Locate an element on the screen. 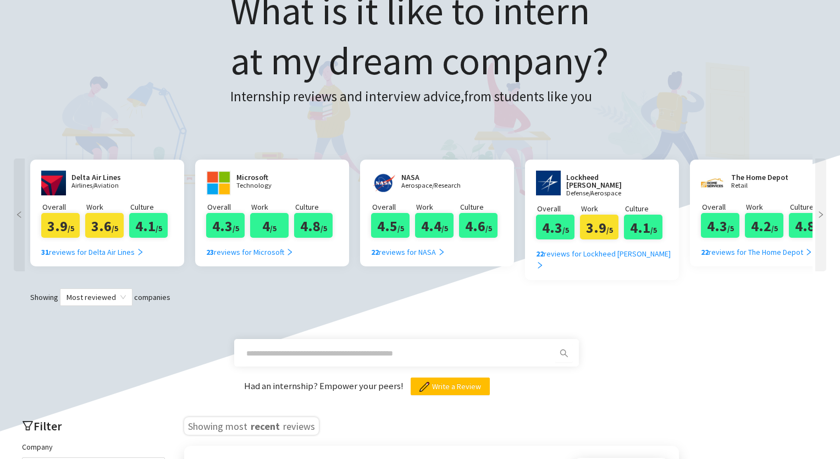 This screenshot has width=840, height=459. div: reviews for Microsoft is located at coordinates (250, 252).